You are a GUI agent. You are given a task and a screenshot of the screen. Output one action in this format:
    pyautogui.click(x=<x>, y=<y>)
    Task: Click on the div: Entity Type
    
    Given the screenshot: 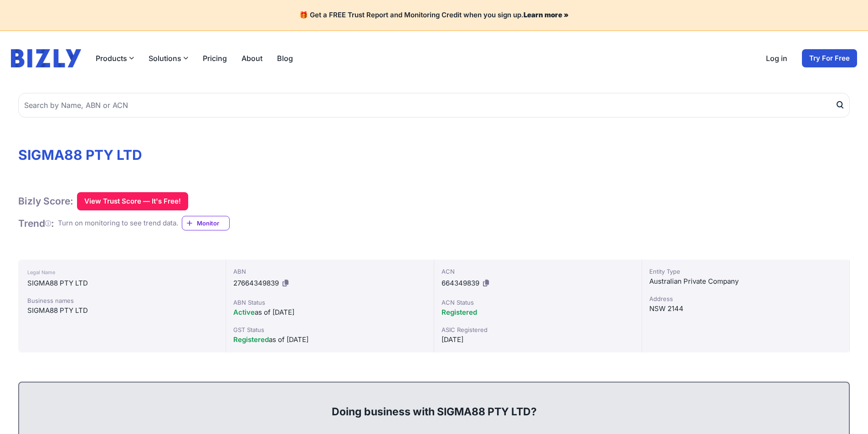 What is the action you would take?
    pyautogui.click(x=745, y=271)
    